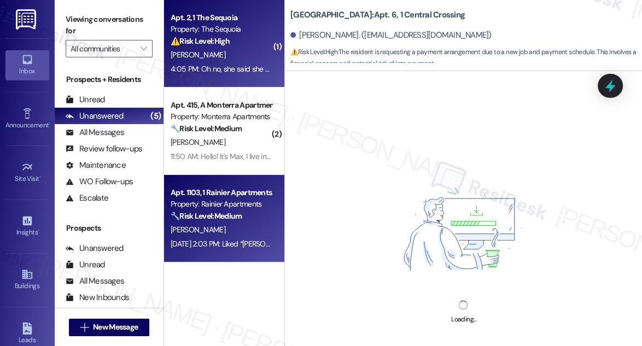 The height and width of the screenshot is (346, 642). Describe the element at coordinates (27, 280) in the screenshot. I see `a: Buildings` at that location.